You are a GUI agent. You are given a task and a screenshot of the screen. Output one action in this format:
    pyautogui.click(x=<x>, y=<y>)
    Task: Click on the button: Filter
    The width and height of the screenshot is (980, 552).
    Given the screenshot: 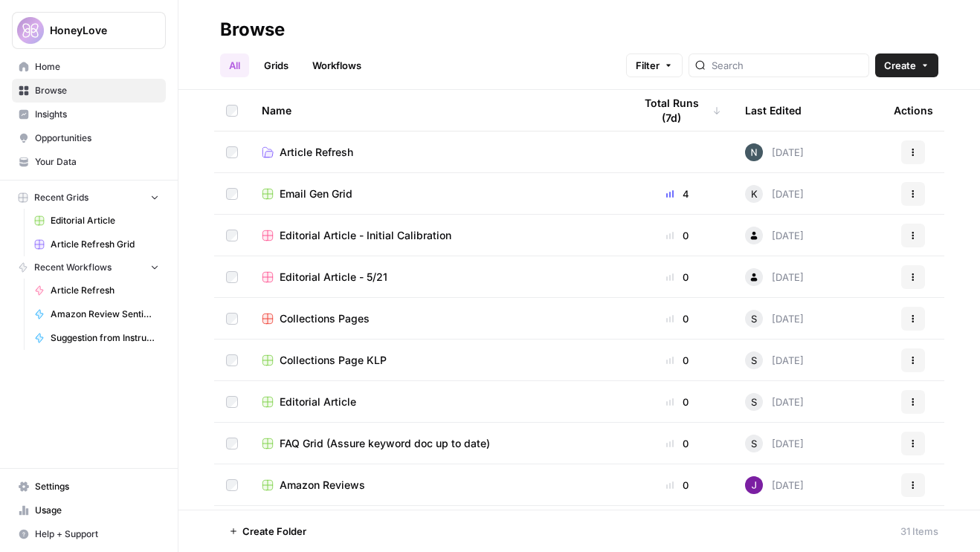 What is the action you would take?
    pyautogui.click(x=654, y=66)
    